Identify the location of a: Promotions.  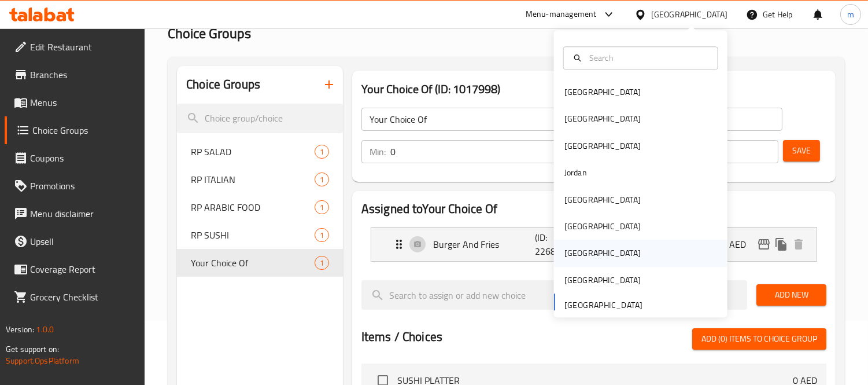
(74, 186).